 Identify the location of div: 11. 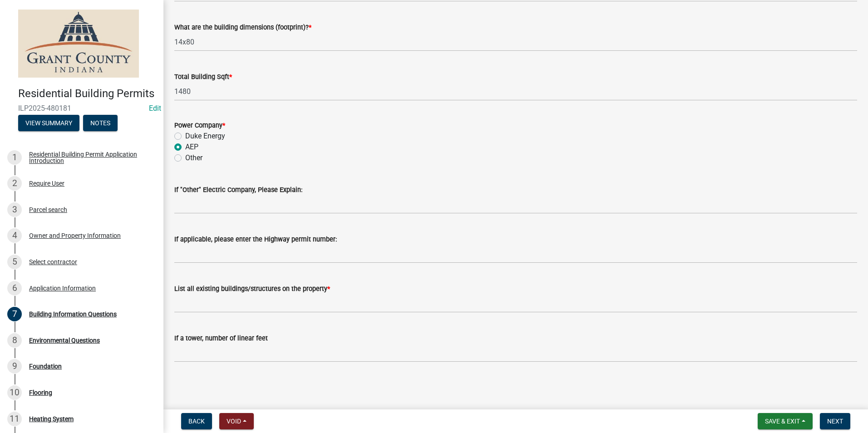
(15, 418).